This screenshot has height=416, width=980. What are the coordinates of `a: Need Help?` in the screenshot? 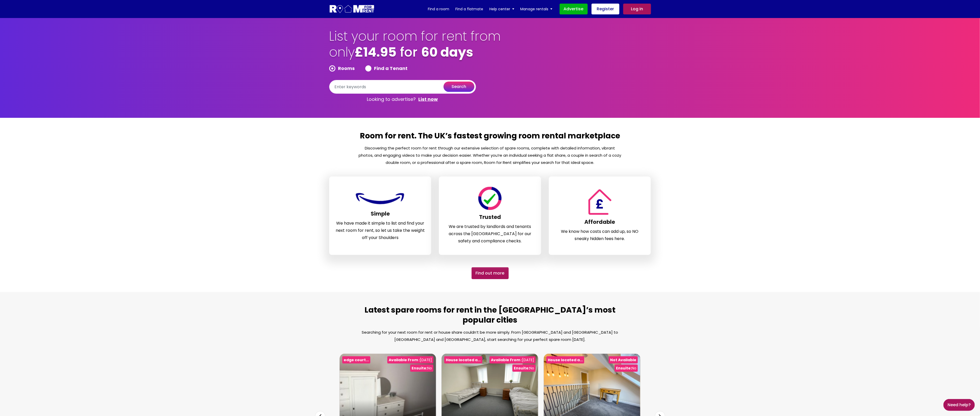 It's located at (959, 405).